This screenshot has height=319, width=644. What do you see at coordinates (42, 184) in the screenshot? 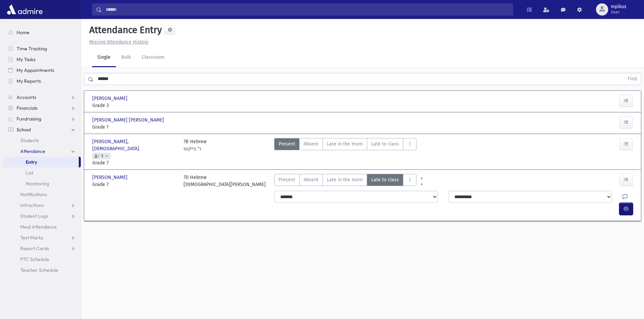
I see `a: Monitoring` at bounding box center [42, 184].